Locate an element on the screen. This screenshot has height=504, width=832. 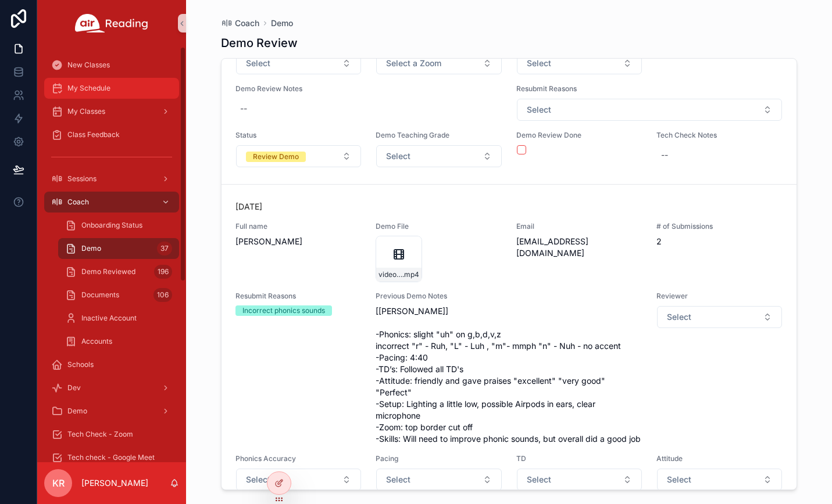
a: New Classes is located at coordinates (111, 65).